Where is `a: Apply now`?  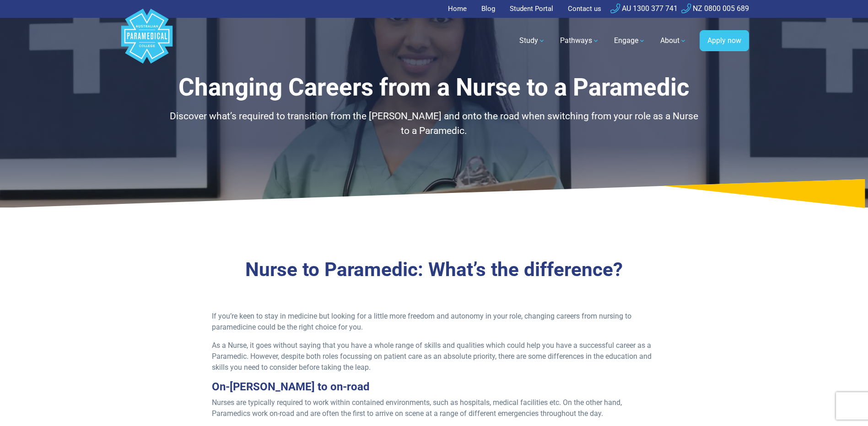 a: Apply now is located at coordinates (724, 41).